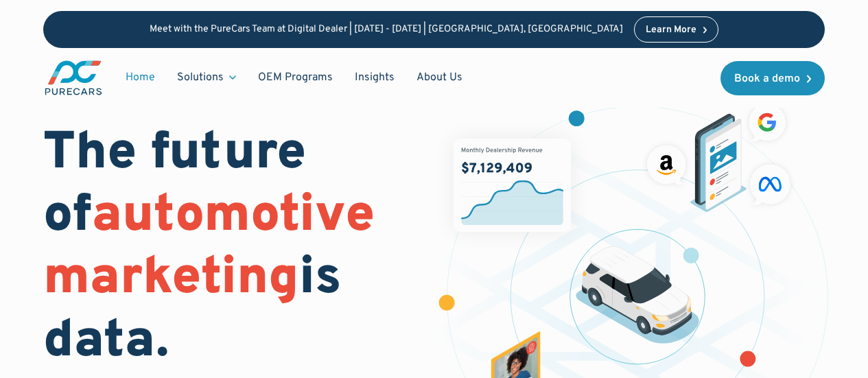  What do you see at coordinates (140, 78) in the screenshot?
I see `a: Home` at bounding box center [140, 78].